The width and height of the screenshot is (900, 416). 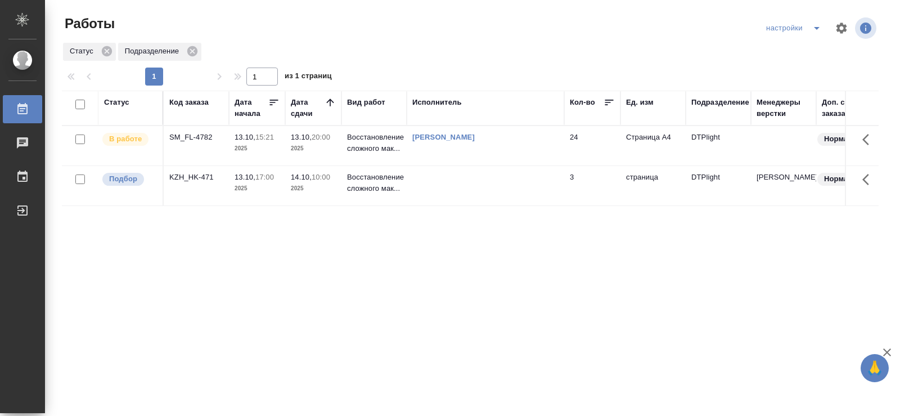 I want to click on div: Дата начала, so click(x=251, y=108).